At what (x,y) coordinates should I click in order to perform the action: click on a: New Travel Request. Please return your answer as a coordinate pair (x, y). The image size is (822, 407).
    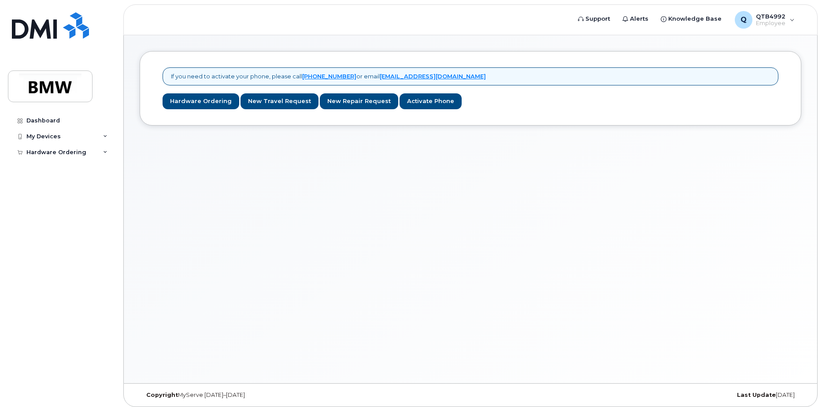
    Looking at the image, I should click on (279, 101).